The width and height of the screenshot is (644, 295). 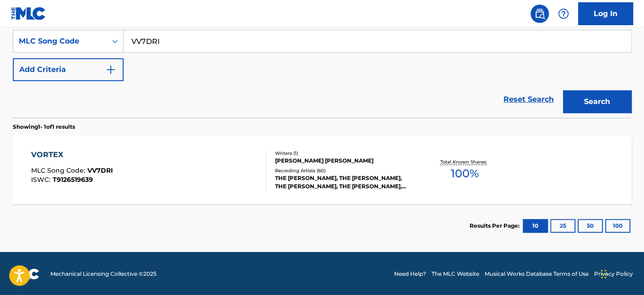 What do you see at coordinates (103, 274) in the screenshot?
I see `span: Mechanical Licensing Collective © 2025` at bounding box center [103, 274].